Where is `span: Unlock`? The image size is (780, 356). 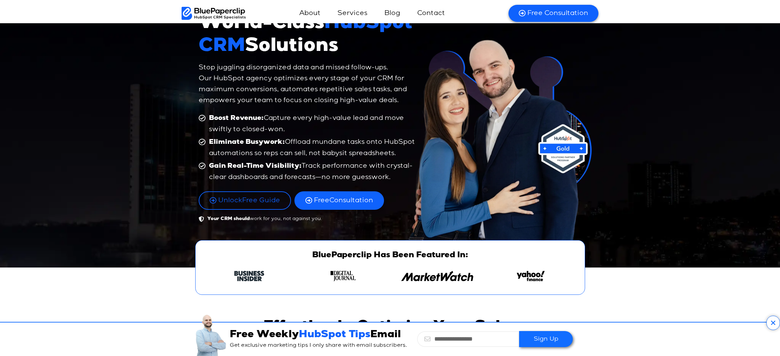 span: Unlock is located at coordinates (230, 201).